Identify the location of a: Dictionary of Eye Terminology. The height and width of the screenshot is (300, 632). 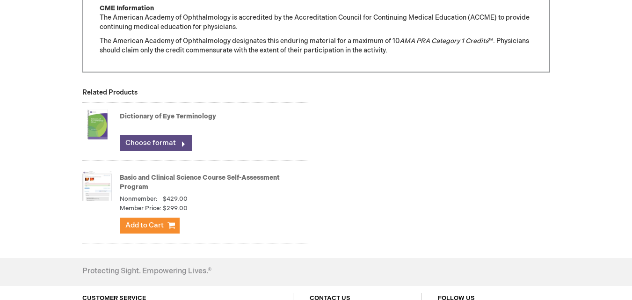
(168, 116).